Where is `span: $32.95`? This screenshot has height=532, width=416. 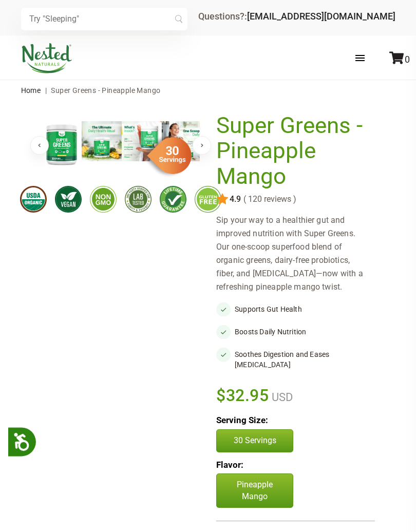 span: $32.95 is located at coordinates (242, 396).